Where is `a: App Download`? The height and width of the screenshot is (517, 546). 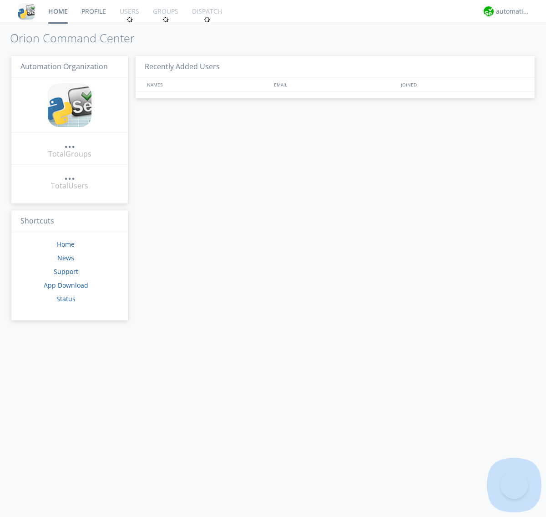 a: App Download is located at coordinates (66, 285).